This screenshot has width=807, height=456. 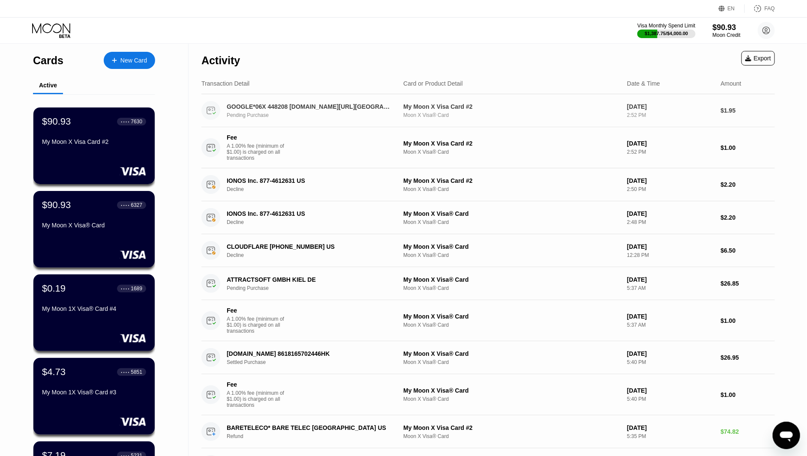 What do you see at coordinates (748, 284) in the screenshot?
I see `div: $26.85` at bounding box center [748, 284].